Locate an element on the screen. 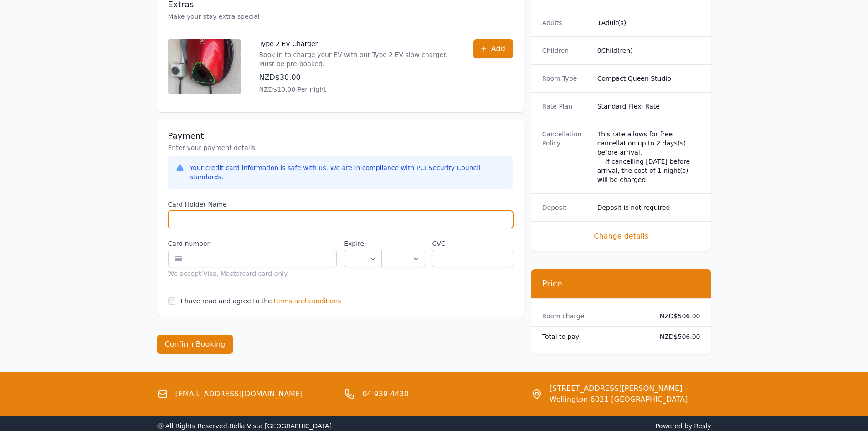 This screenshot has height=431, width=868. span: Change details is located at coordinates (621, 236).